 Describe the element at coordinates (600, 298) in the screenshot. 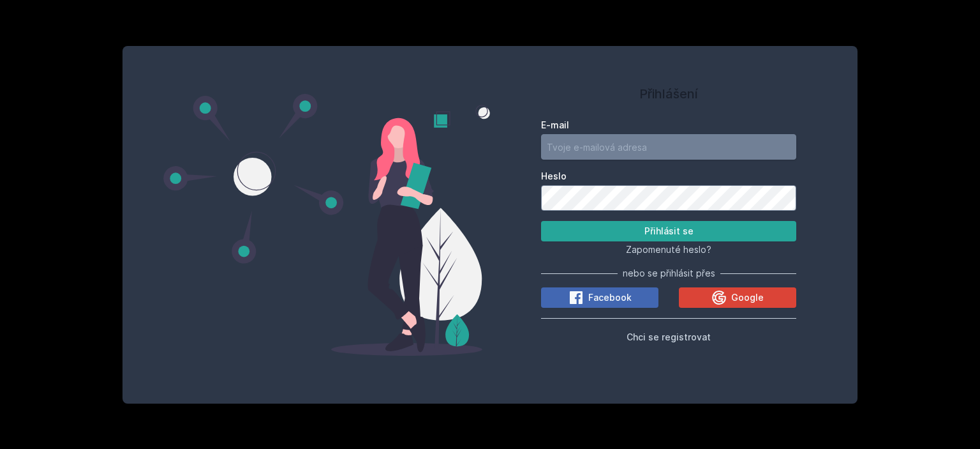

I see `button: Facebook` at that location.